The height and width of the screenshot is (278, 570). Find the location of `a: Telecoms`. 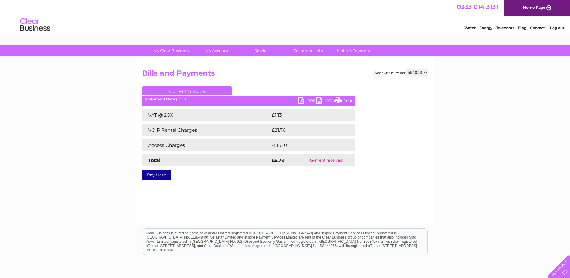

a: Telecoms is located at coordinates (505, 28).